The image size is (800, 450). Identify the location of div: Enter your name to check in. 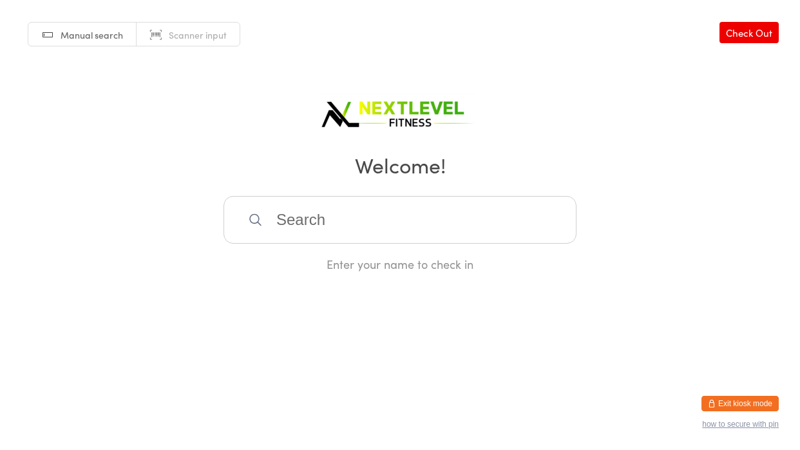
(400, 264).